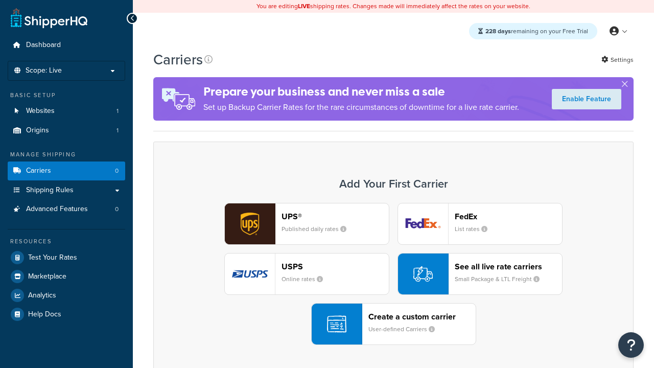  Describe the element at coordinates (66, 154) in the screenshot. I see `div: Manage Shipping` at that location.